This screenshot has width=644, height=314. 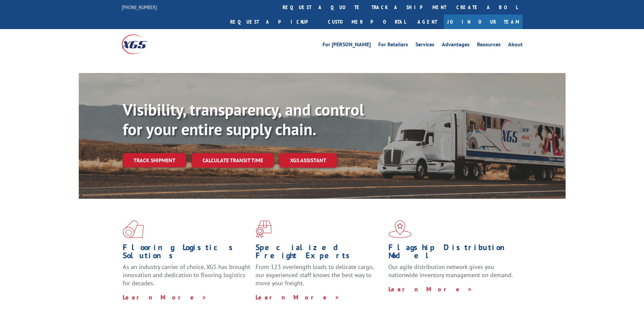 I want to click on a: Services, so click(x=425, y=46).